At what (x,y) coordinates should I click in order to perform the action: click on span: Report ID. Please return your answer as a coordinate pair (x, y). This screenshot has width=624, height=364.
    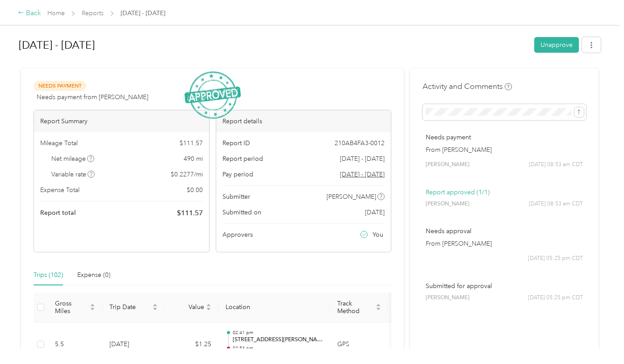
    Looking at the image, I should click on (237, 143).